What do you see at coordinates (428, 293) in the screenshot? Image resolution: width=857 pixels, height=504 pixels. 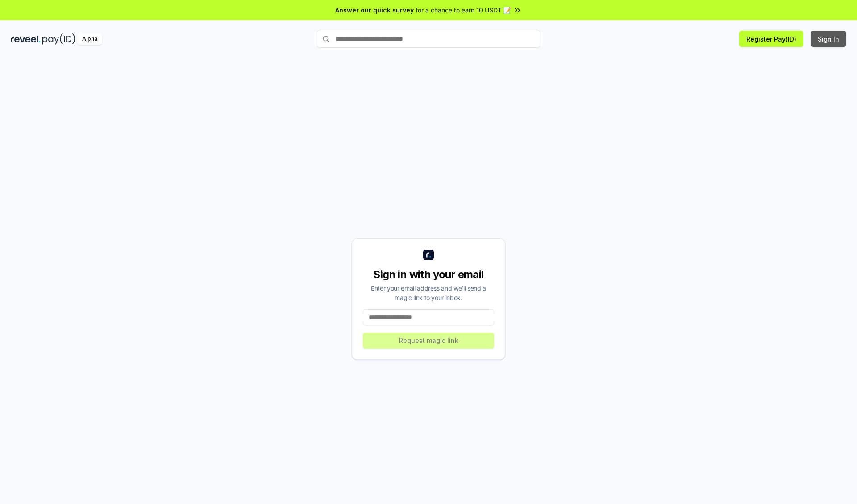 I see `div: Enter your email address and we’ll send a magic link to your inbox.` at bounding box center [428, 293].